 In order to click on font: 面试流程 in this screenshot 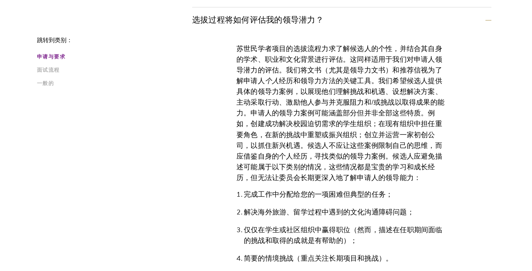, I will do `click(48, 70)`.